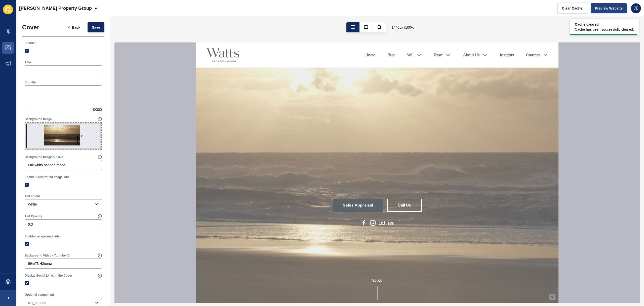  I want to click on label: Background Image, so click(39, 119).